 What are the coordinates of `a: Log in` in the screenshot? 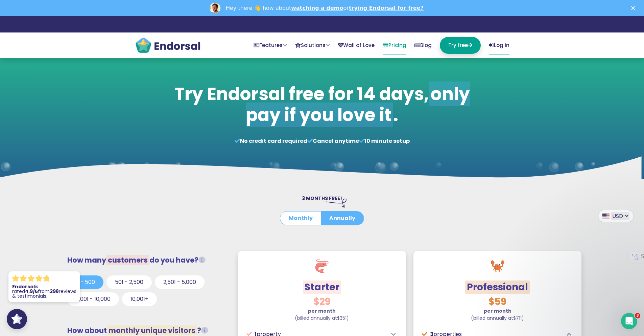 It's located at (499, 46).